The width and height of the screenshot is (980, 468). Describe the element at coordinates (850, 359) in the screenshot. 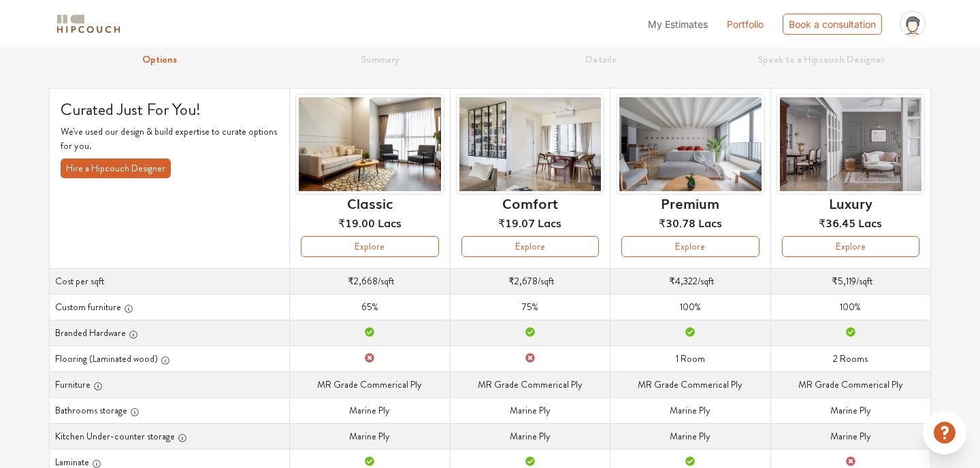

I see `td: 2 Rooms` at that location.